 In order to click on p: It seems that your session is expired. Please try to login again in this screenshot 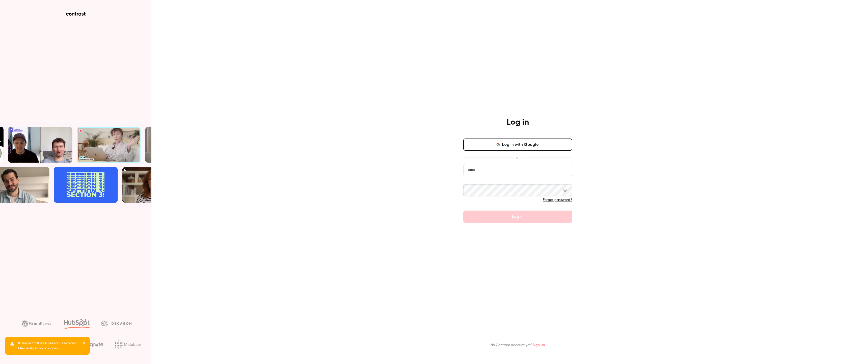, I will do `click(48, 346)`.